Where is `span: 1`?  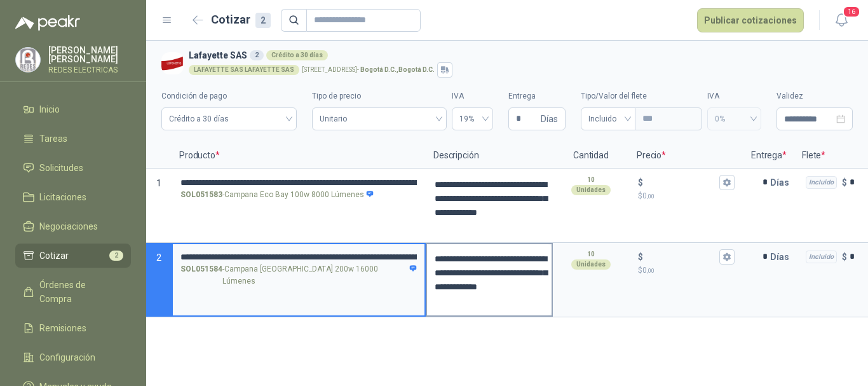 span: 1 is located at coordinates (159, 183).